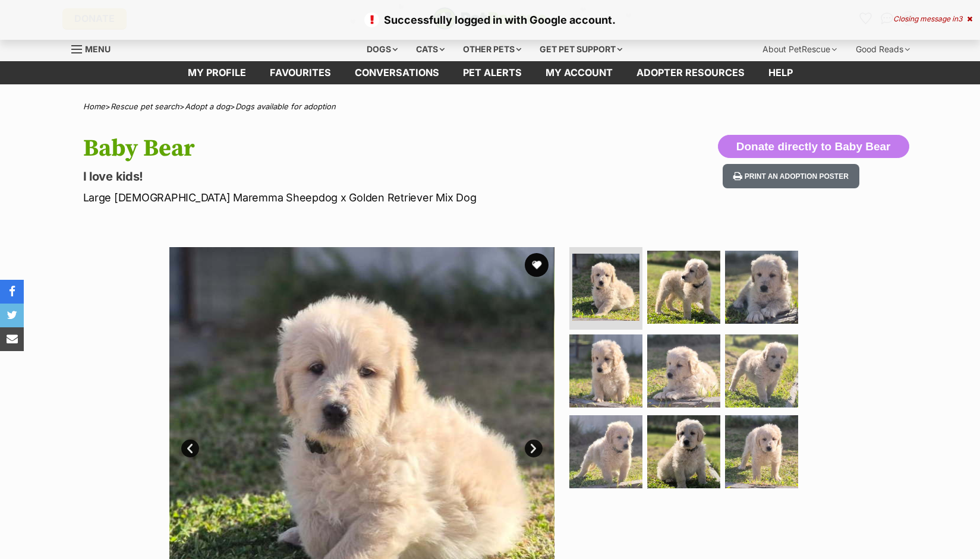  I want to click on a: Dogs available for adoption, so click(285, 106).